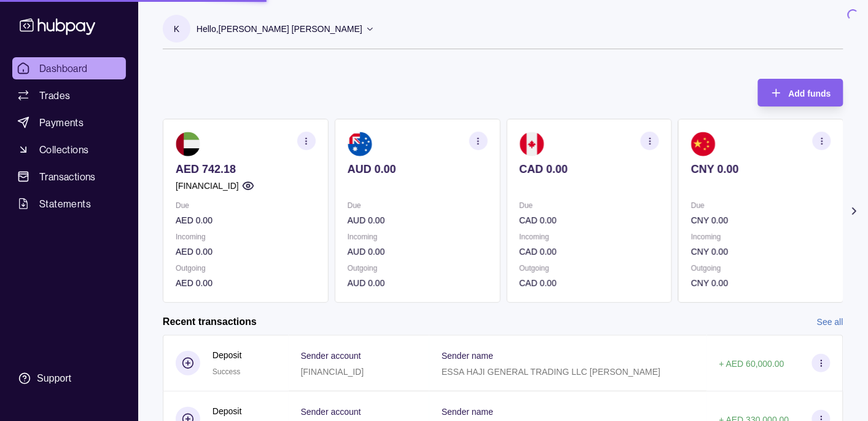 The height and width of the screenshot is (421, 868). What do you see at coordinates (703, 144) in the screenshot?
I see `img: cn` at bounding box center [703, 144].